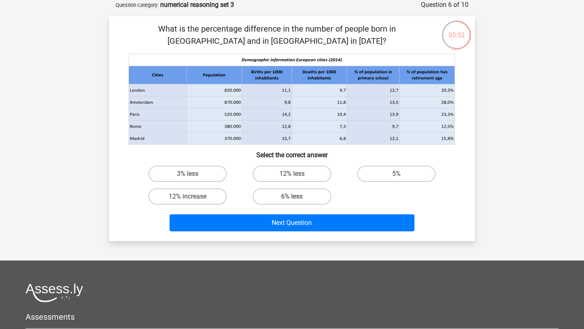  I want to click on img: Assessly logo, so click(54, 293).